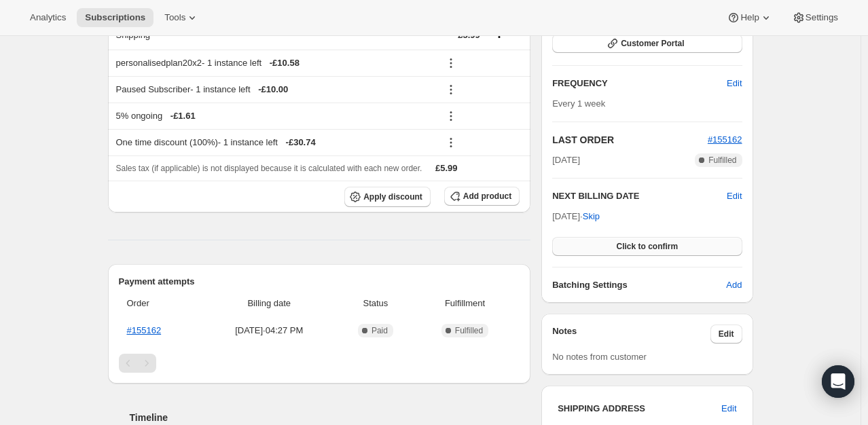 The width and height of the screenshot is (868, 425). Describe the element at coordinates (734, 285) in the screenshot. I see `span: Add` at that location.